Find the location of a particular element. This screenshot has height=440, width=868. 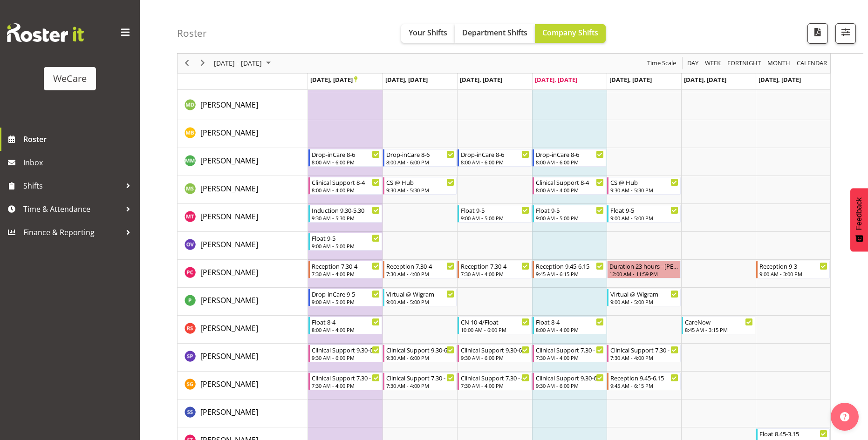

button: September 2025 is located at coordinates (243, 63).